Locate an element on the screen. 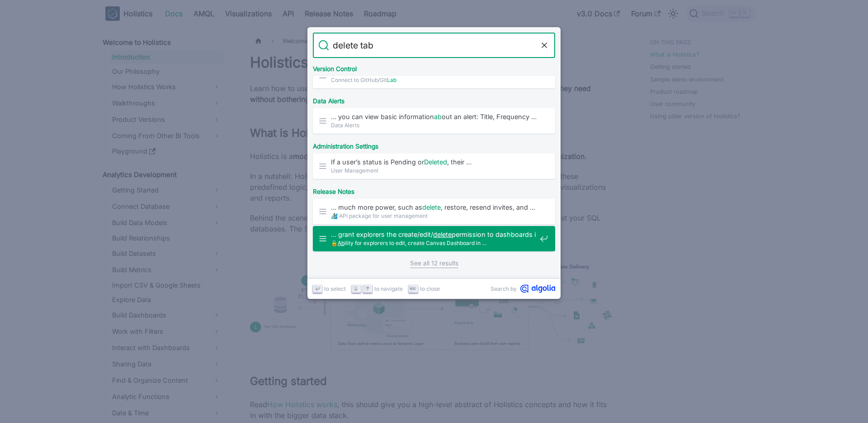 The width and height of the screenshot is (868, 423). a: … grant explorers the create/edit/deletepermission to dashboards in …🔓Ability for explorers to ed... is located at coordinates (434, 239).